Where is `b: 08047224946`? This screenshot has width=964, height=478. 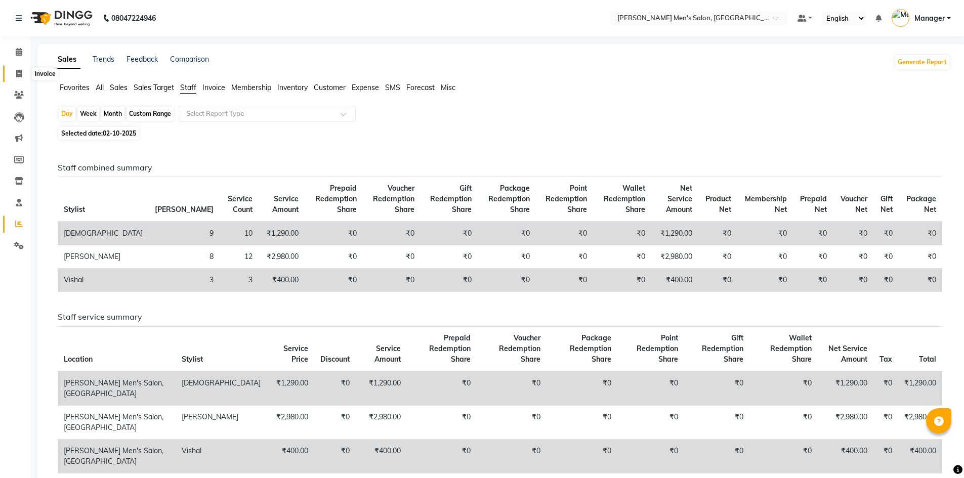
b: 08047224946 is located at coordinates (134, 18).